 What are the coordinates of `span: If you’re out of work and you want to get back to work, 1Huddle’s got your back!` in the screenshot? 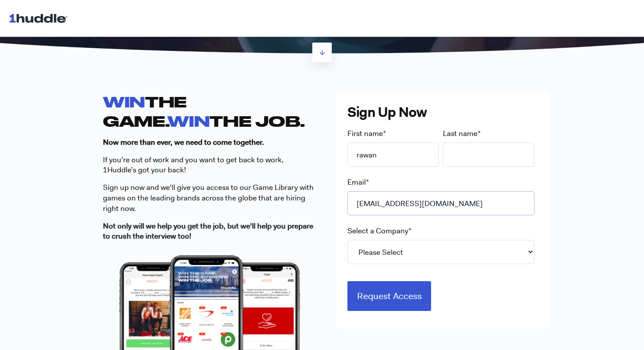 It's located at (193, 165).